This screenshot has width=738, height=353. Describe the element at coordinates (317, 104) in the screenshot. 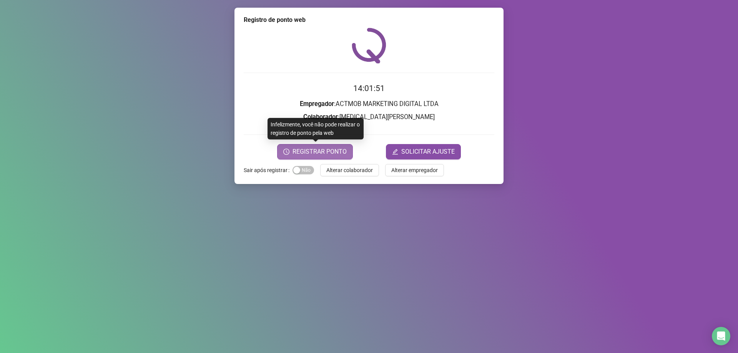

I see `strong: Empregador` at that location.